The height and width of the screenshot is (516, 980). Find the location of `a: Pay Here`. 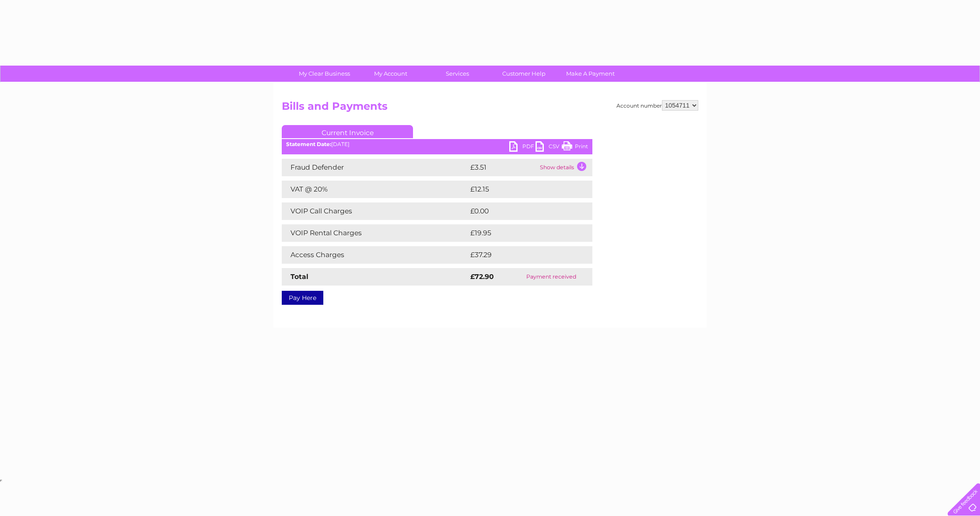

a: Pay Here is located at coordinates (303, 298).